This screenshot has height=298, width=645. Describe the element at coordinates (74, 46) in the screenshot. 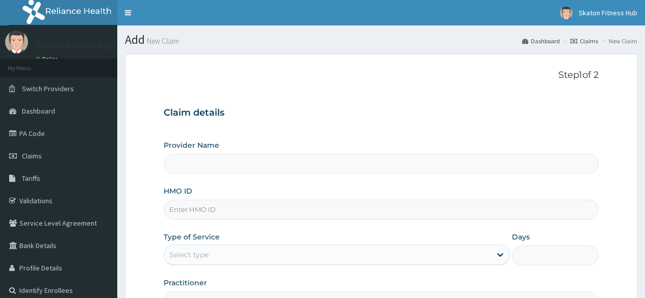

I see `p: Skaton Fitness Hub` at that location.